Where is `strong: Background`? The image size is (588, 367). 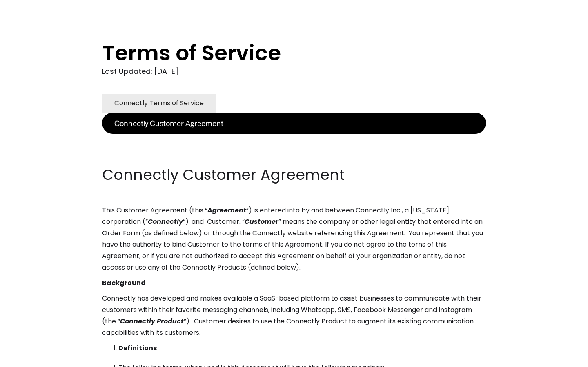
strong: Background is located at coordinates (124, 283).